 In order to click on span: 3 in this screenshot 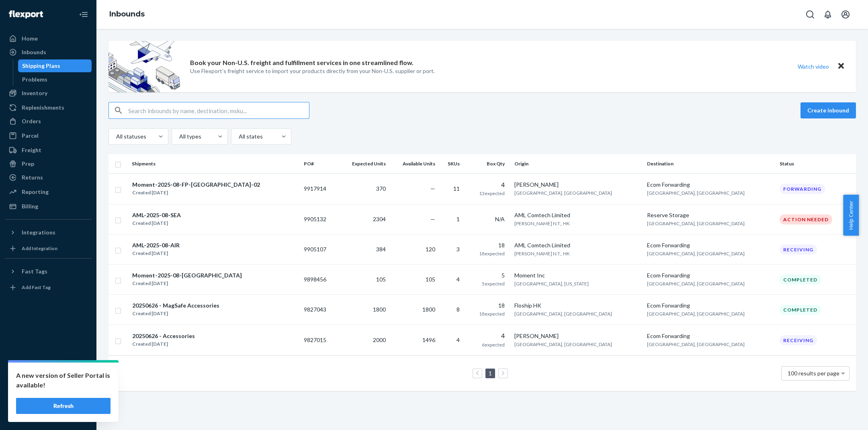, I will do `click(458, 249)`.